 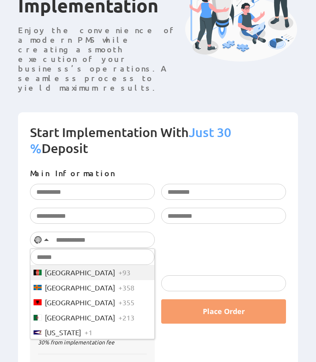 What do you see at coordinates (126, 303) in the screenshot?
I see `span: +355` at bounding box center [126, 303].